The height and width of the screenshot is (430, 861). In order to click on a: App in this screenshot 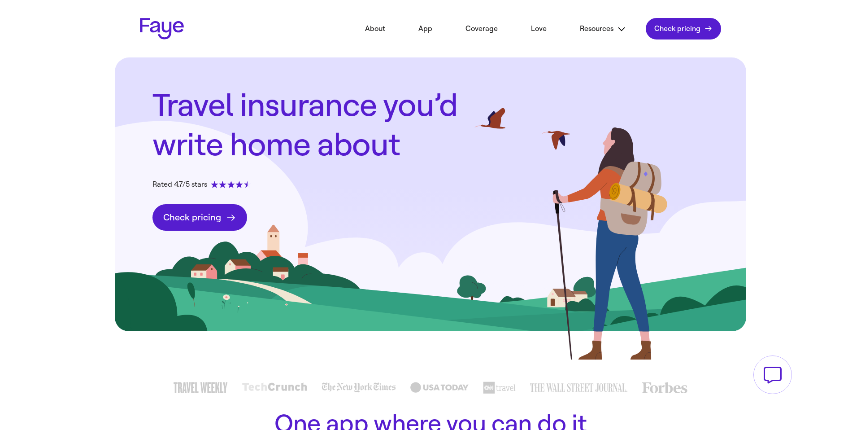, I will do `click(425, 29)`.